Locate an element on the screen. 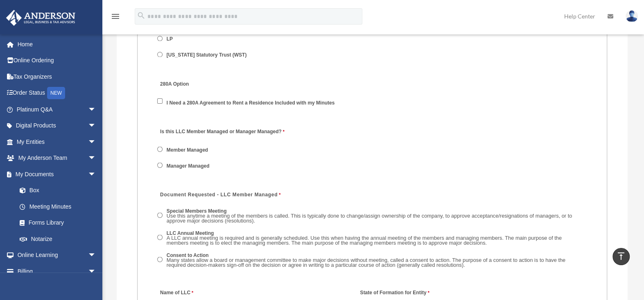 The width and height of the screenshot is (644, 300). a: Meeting Minutes is located at coordinates (58, 206).